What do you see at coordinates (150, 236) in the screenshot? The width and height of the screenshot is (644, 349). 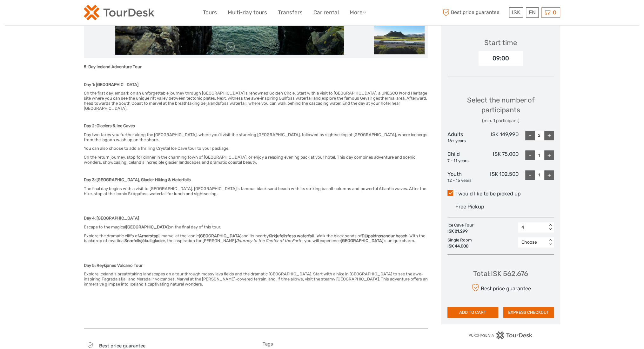 I see `strong: Arnarstapi` at bounding box center [150, 236].